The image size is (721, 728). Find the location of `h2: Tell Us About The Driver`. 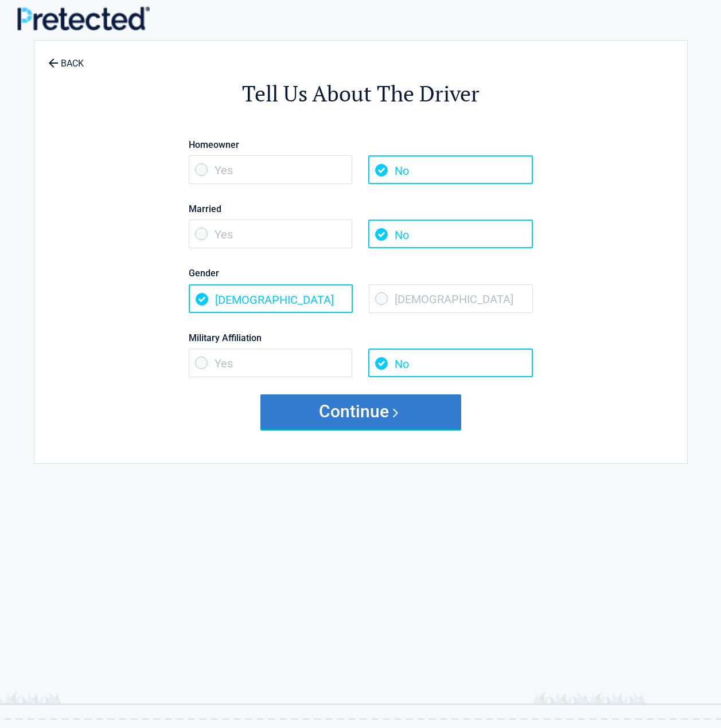

h2: Tell Us About The Driver is located at coordinates (360, 93).